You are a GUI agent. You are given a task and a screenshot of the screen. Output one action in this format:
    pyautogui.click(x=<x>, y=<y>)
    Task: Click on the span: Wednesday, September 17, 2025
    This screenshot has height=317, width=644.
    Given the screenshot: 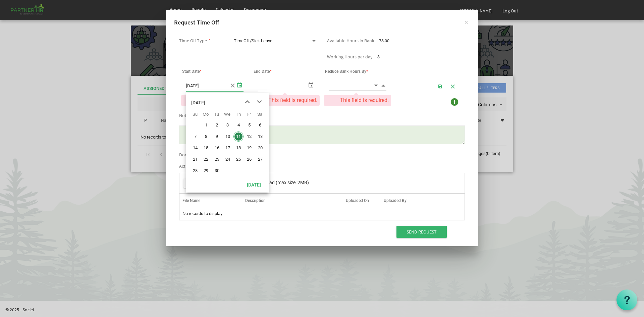 What is the action you would take?
    pyautogui.click(x=228, y=148)
    